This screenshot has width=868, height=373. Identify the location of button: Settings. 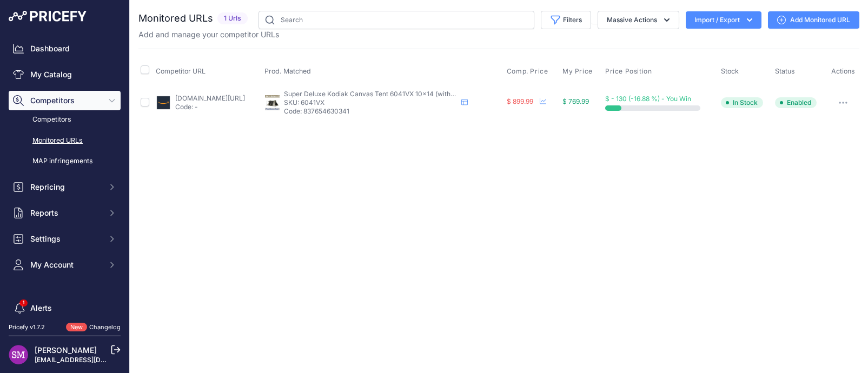
(65, 239).